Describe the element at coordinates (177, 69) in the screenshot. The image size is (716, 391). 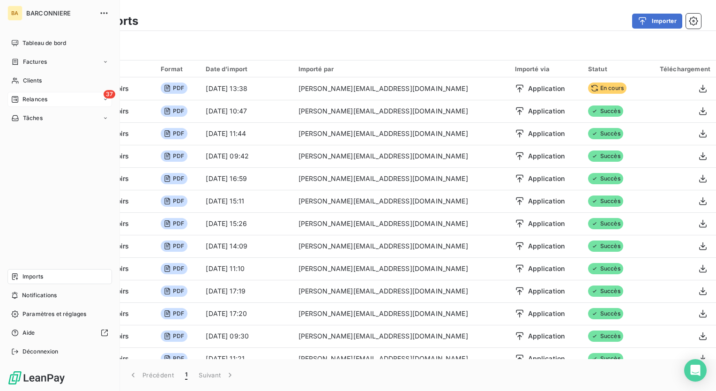
I see `div: Format` at that location.